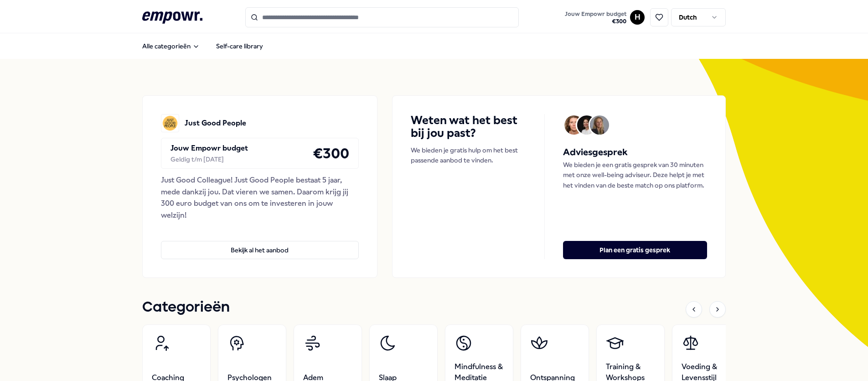 Image resolution: width=868 pixels, height=381 pixels. What do you see at coordinates (171, 46) in the screenshot?
I see `button: Alle categorieën` at bounding box center [171, 46].